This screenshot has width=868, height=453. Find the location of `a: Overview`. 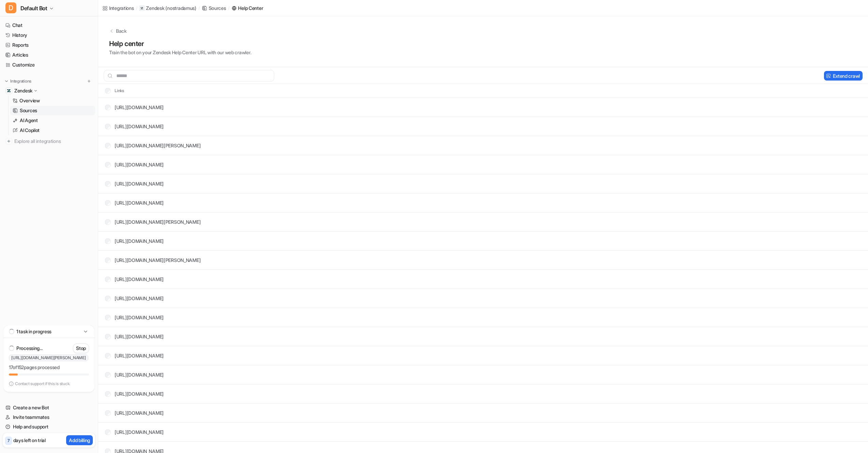

a: Overview is located at coordinates (52, 101).